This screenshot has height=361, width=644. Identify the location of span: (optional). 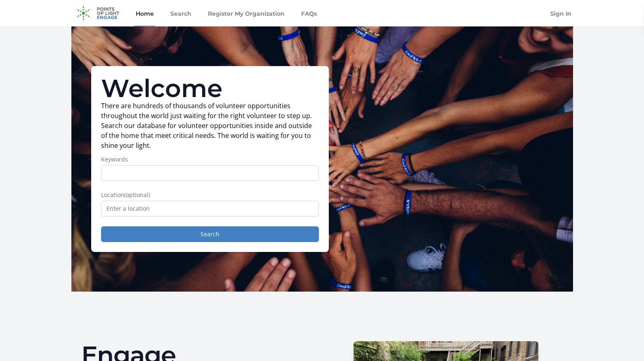
(137, 195).